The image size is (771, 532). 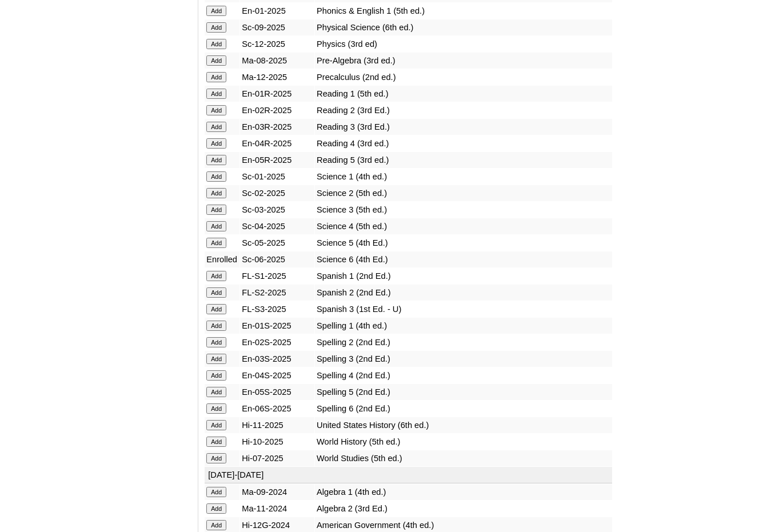 What do you see at coordinates (463, 11) in the screenshot?
I see `td: Phonics & English 1 (5th ed.)` at bounding box center [463, 11].